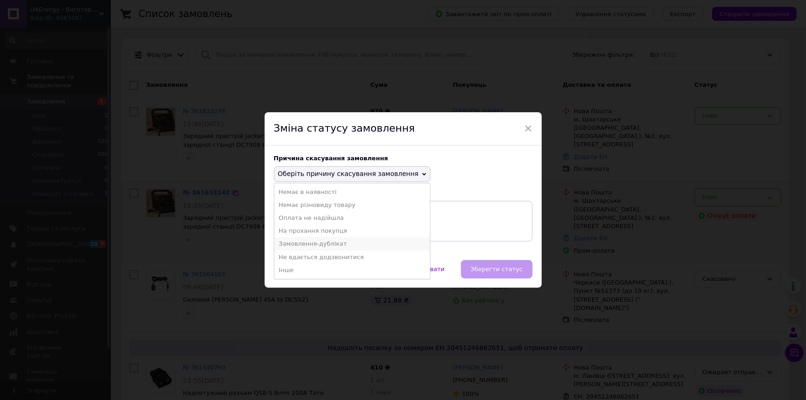 The width and height of the screenshot is (806, 400). What do you see at coordinates (403, 158) in the screenshot?
I see `div: Причина скасування замовлення` at bounding box center [403, 158].